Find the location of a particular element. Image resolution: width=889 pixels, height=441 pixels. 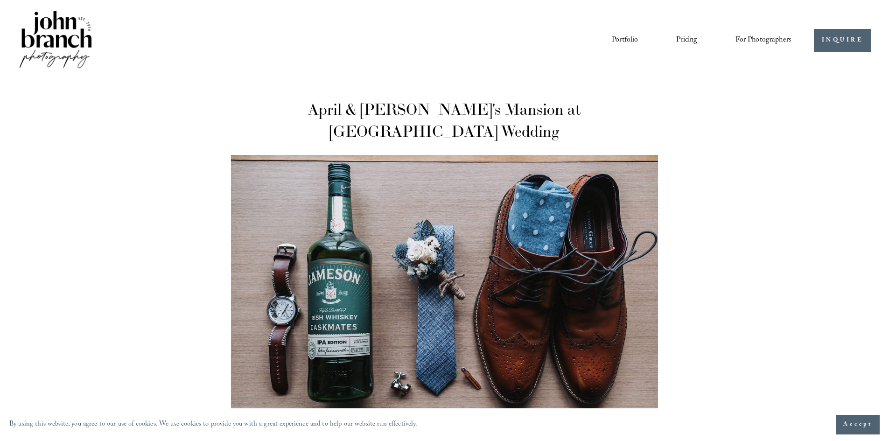

button: Accept is located at coordinates (858, 425).